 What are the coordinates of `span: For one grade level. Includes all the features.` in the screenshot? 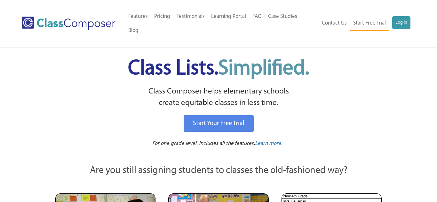 It's located at (203, 144).